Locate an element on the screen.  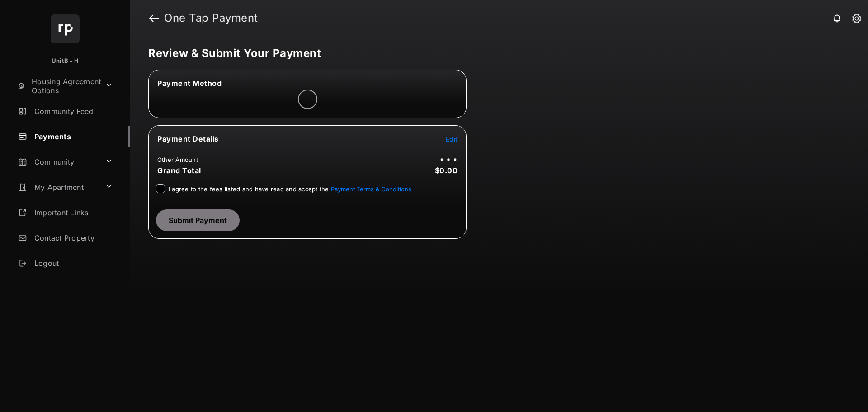
span: Grand Total is located at coordinates (179, 171).